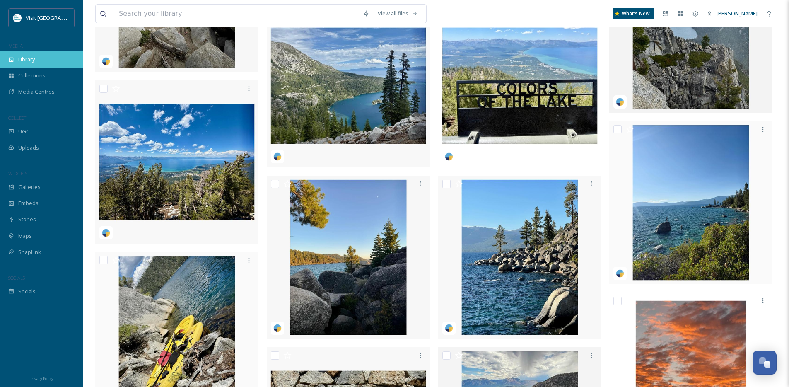 Image resolution: width=789 pixels, height=387 pixels. Describe the element at coordinates (520, 257) in the screenshot. I see `img: ang3lbisous-18120560914433690.jpeg` at that location.